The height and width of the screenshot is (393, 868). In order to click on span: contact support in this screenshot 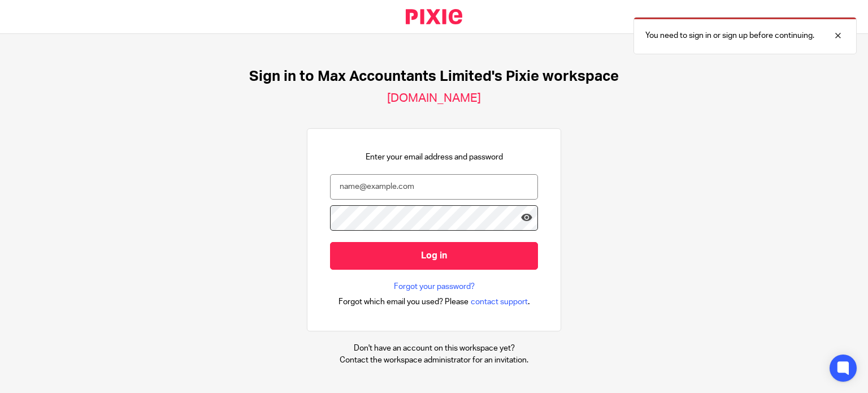, I will do `click(499, 302)`.